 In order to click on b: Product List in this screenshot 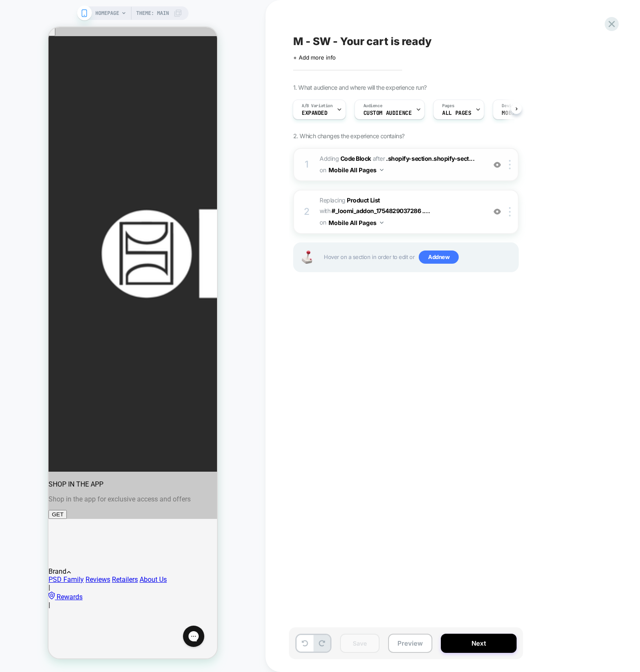, I will do `click(363, 200)`.